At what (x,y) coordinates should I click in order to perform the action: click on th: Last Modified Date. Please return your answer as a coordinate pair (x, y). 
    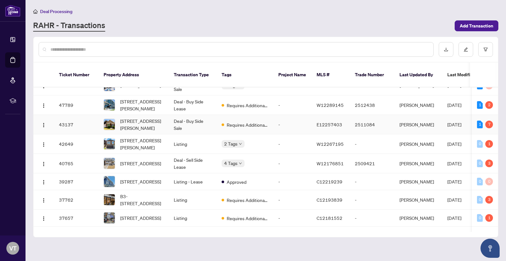
    Looking at the image, I should click on (471, 75).